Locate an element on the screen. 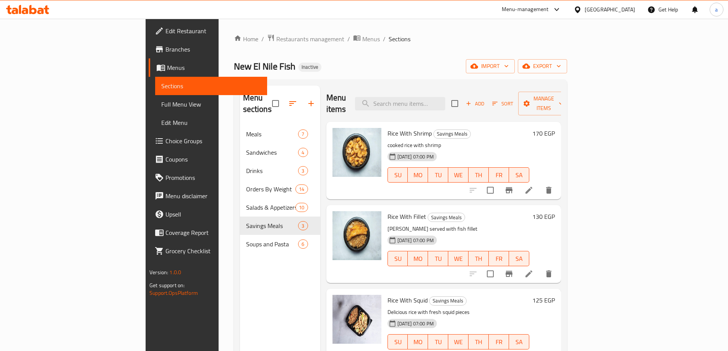 This screenshot has width=728, height=351. span: New El Nile Fish is located at coordinates (264, 66).